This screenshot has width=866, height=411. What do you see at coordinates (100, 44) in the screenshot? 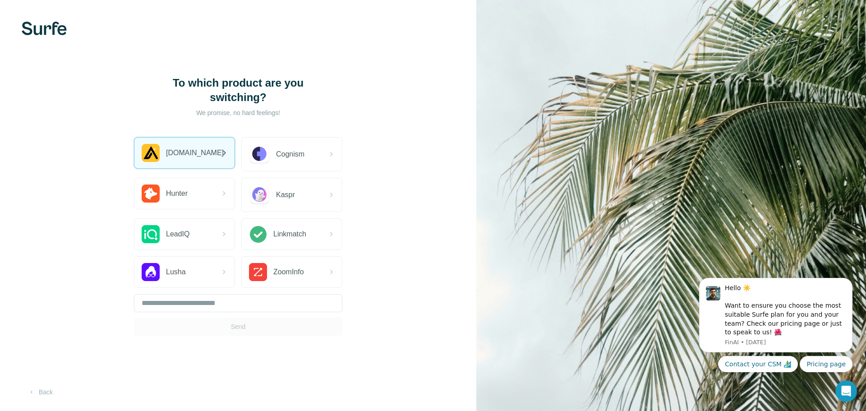
I see `div: Hello ☀️ Want to ensure you choose the most suitable Surfe plan for you and your team? Check our ...` at bounding box center [100, 44].